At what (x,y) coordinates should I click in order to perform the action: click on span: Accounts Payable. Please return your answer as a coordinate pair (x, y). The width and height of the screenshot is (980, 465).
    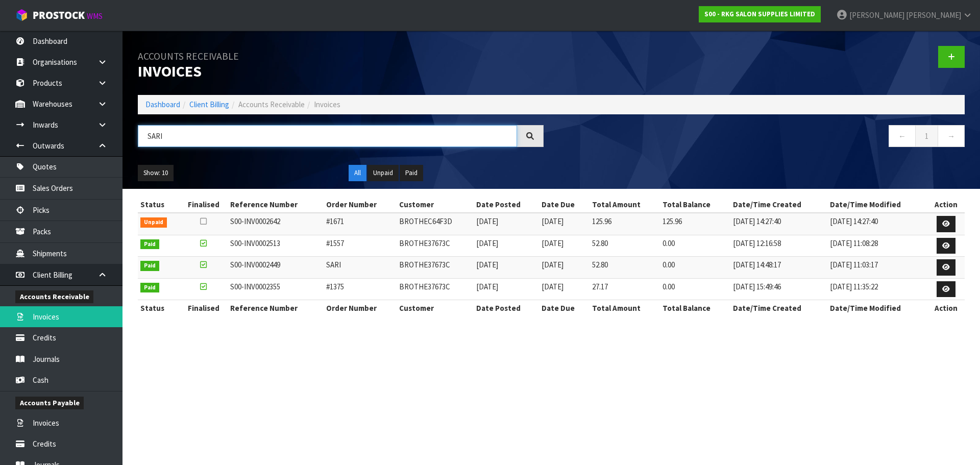
    Looking at the image, I should click on (49, 402).